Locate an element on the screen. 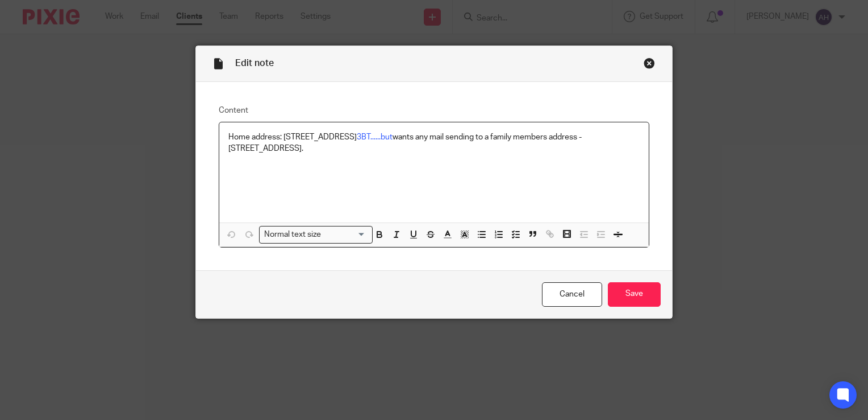 The image size is (868, 420). label: Content is located at coordinates (434, 111).